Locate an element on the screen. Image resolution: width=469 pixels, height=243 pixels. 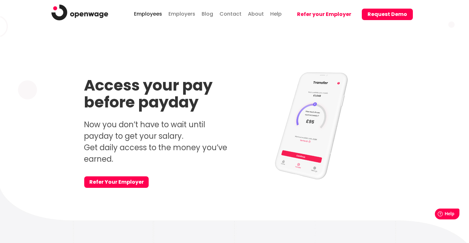
button: Request Demo is located at coordinates (388, 14).